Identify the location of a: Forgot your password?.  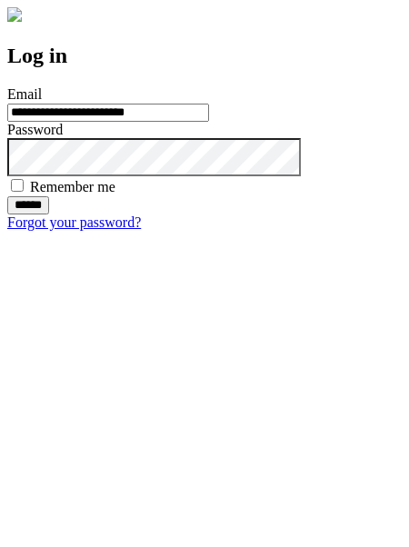
(74, 222).